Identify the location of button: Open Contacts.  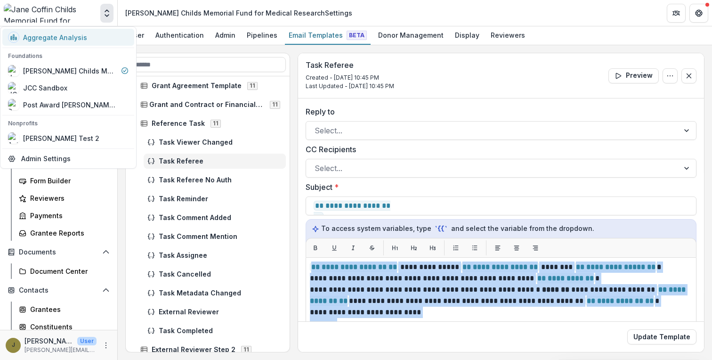
(58, 290).